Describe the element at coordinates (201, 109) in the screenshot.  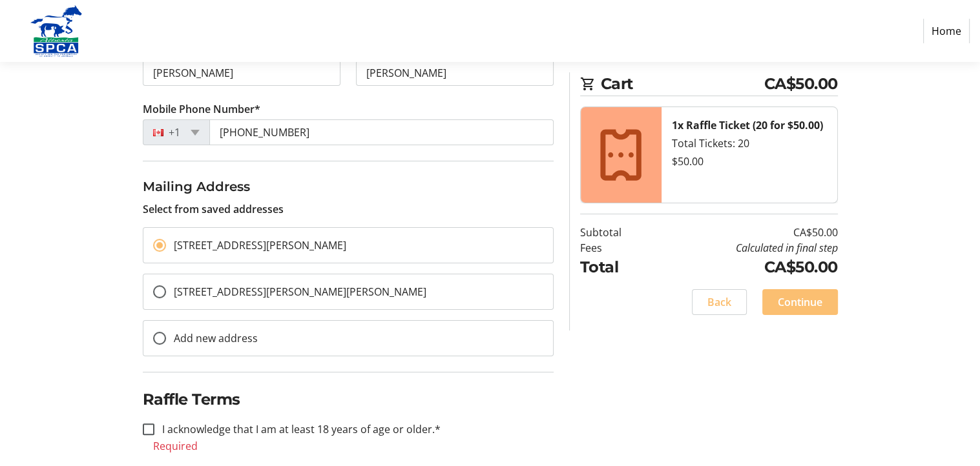
I see `label: Mobile Phone Number*` at that location.